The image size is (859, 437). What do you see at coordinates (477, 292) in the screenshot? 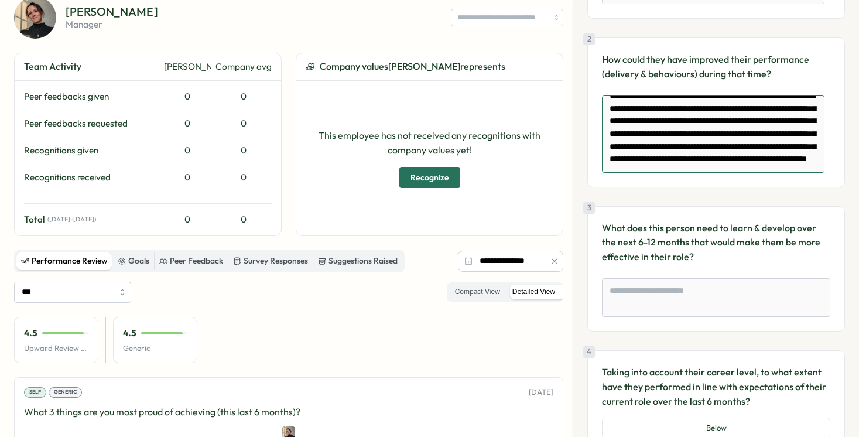
I see `label: Compact View` at bounding box center [477, 292].